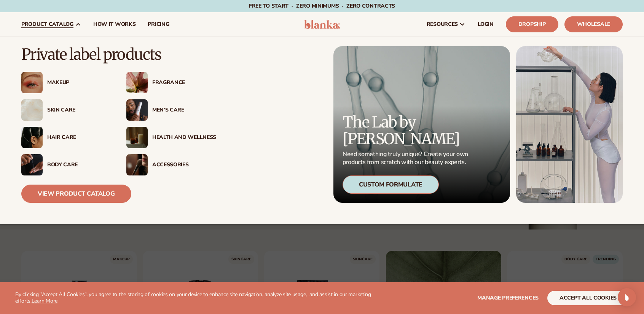 The width and height of the screenshot is (644, 314). What do you see at coordinates (508, 298) in the screenshot?
I see `span: Manage preferences` at bounding box center [508, 298].